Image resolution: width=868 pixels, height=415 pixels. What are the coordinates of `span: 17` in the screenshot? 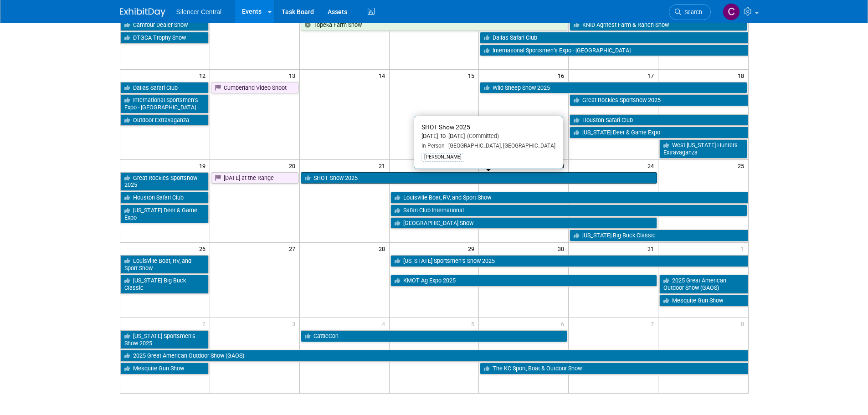 It's located at (652, 75).